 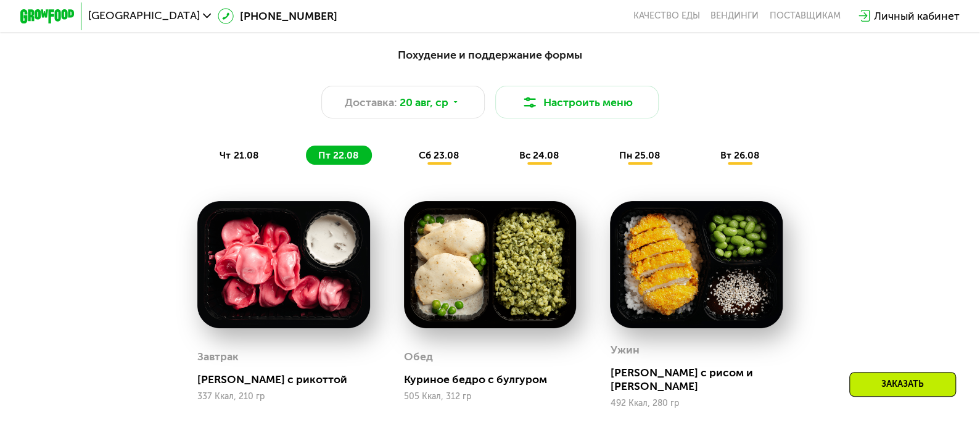 I want to click on div: Завтрак, so click(x=218, y=357).